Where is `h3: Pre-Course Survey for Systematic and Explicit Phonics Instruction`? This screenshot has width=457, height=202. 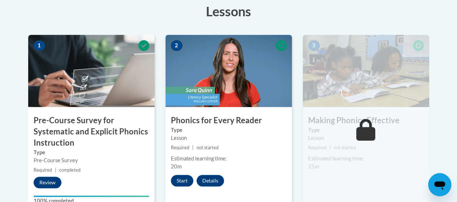 h3: Pre-Course Survey for Systematic and Explicit Phonics Instruction is located at coordinates (91, 131).